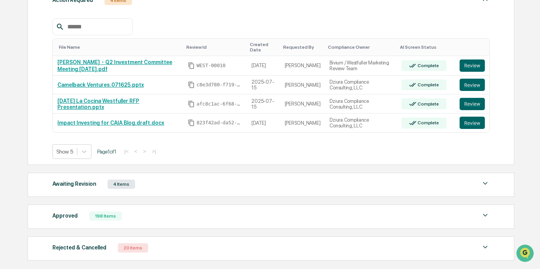 This screenshot has height=269, width=540. Describe the element at coordinates (73, 192) in the screenshot. I see `a: Powered byPylon` at that location.